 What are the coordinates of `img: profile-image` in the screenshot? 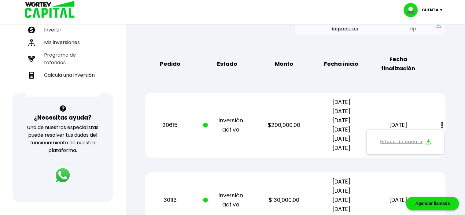 It's located at (412, 10).